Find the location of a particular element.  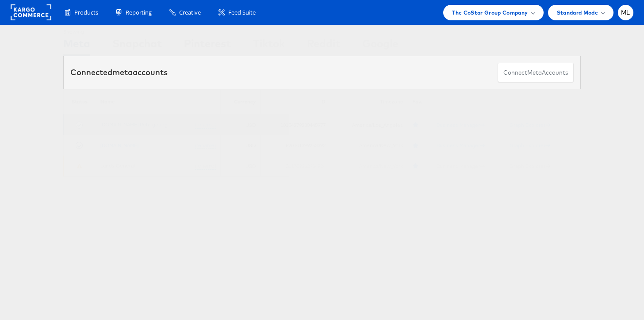

th: Currency is located at coordinates (241, 102).